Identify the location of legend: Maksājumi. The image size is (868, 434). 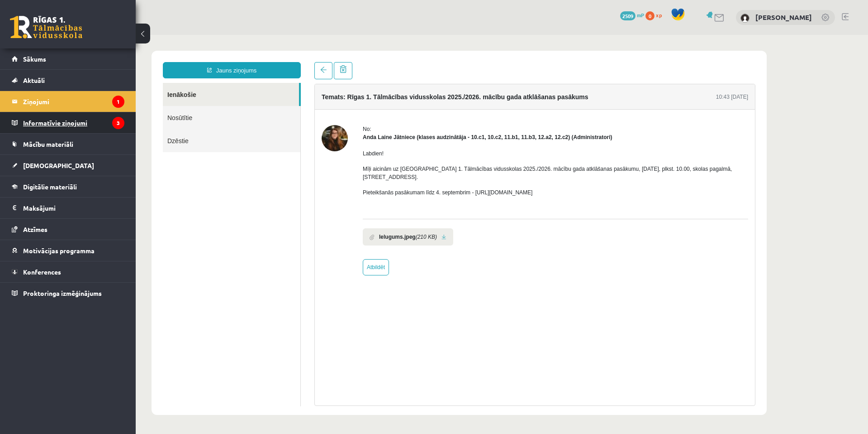
(74, 208).